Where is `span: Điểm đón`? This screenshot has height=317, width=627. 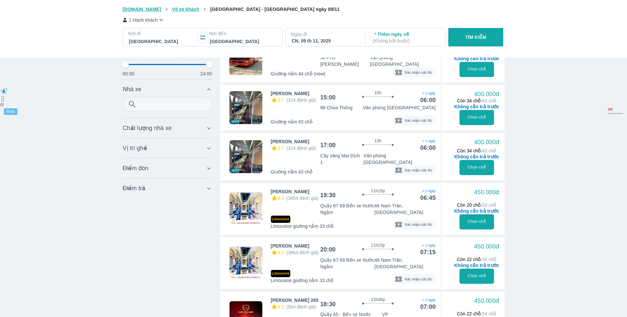
span: Điểm đón is located at coordinates (136, 168).